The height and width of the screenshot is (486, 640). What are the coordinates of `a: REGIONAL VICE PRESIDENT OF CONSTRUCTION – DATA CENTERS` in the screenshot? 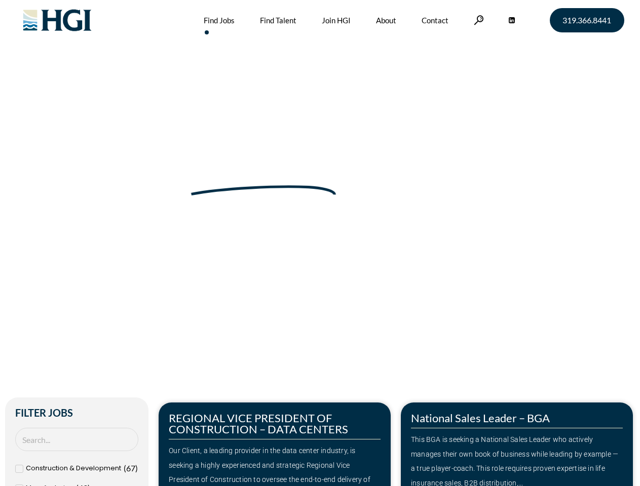 It's located at (258, 424).